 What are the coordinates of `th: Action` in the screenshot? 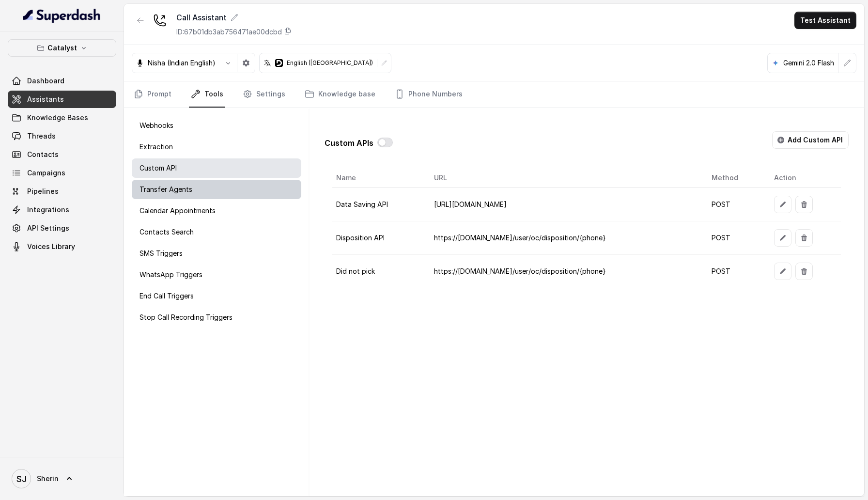 It's located at (804, 177).